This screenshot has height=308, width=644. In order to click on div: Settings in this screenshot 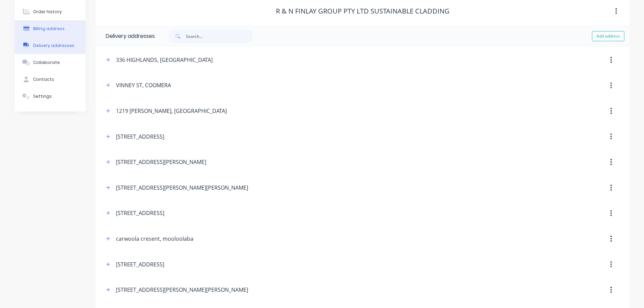, I will do `click(42, 97)`.